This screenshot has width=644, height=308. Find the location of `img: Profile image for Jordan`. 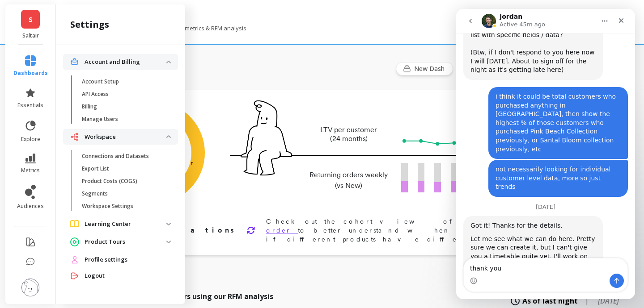

img: Profile image for Jordan is located at coordinates (33, 12).